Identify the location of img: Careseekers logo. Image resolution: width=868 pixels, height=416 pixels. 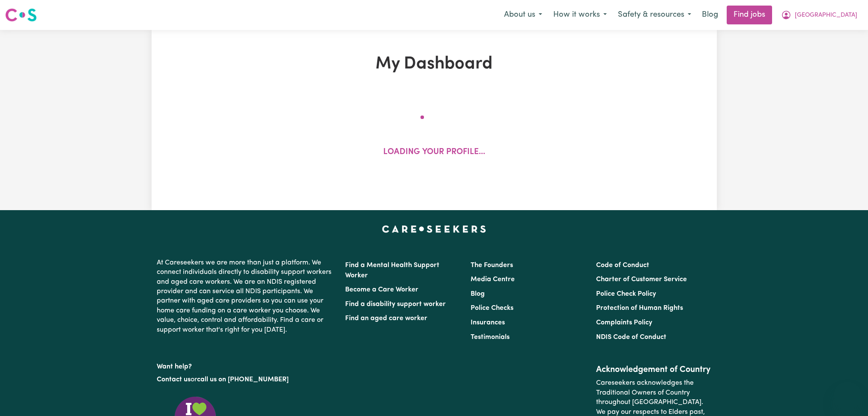
(21, 15).